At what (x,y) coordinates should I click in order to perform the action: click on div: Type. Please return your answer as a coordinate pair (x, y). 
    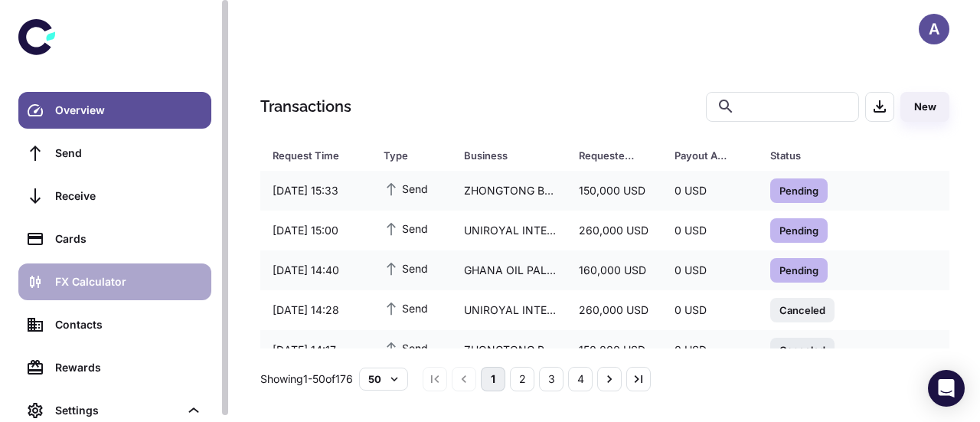
    Looking at the image, I should click on (404, 155).